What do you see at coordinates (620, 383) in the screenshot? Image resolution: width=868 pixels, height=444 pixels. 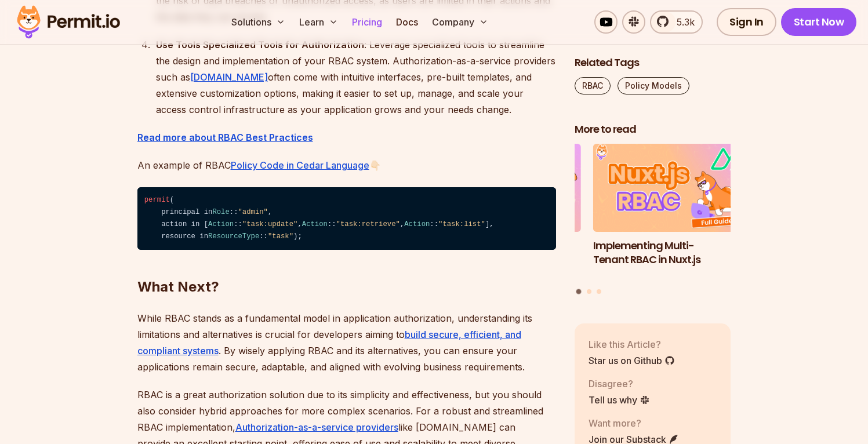 I see `p: Disagree?` at bounding box center [620, 383].